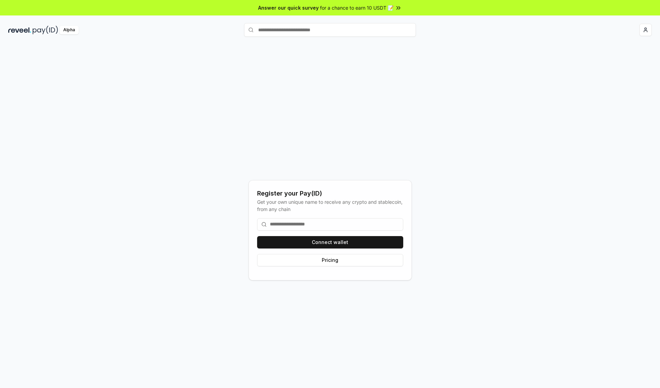 Image resolution: width=660 pixels, height=388 pixels. Describe the element at coordinates (330, 194) in the screenshot. I see `div: Register your Pay(ID)` at that location.